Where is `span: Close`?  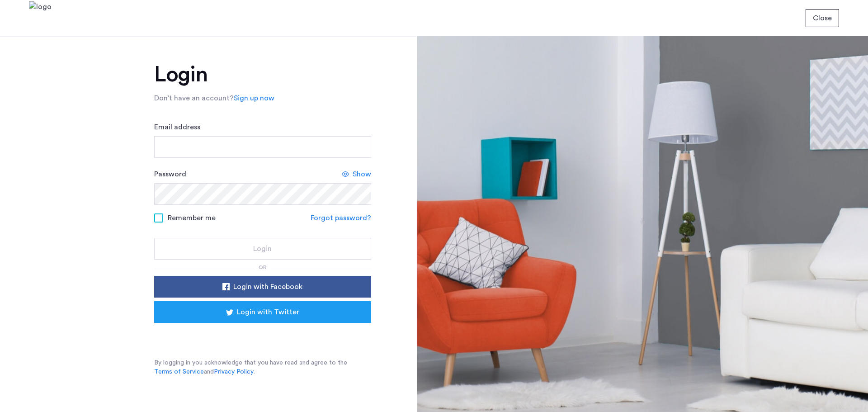
span: Close is located at coordinates (822, 18).